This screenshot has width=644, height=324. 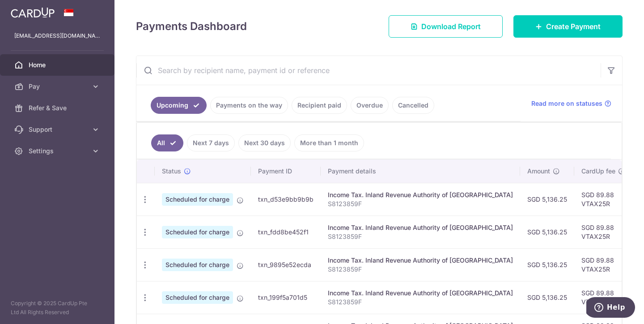 I want to click on a: Overdue, so click(x=370, y=105).